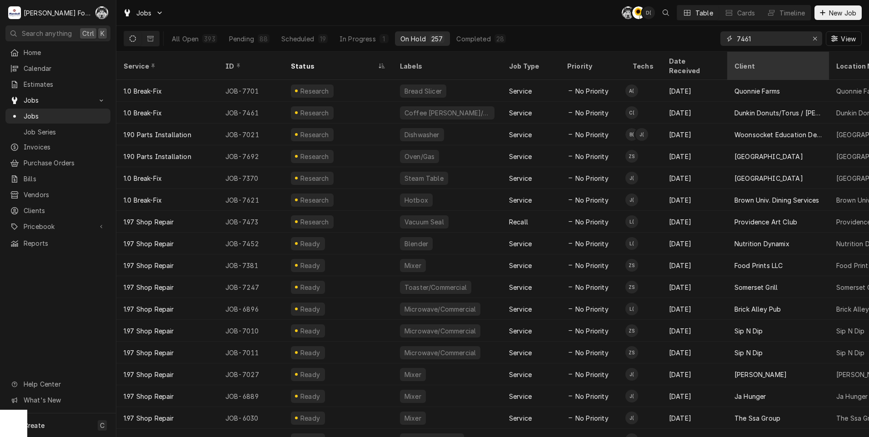  What do you see at coordinates (15, 13) in the screenshot?
I see `div: Marshall Food Equipment Service's Avatar` at bounding box center [15, 13].